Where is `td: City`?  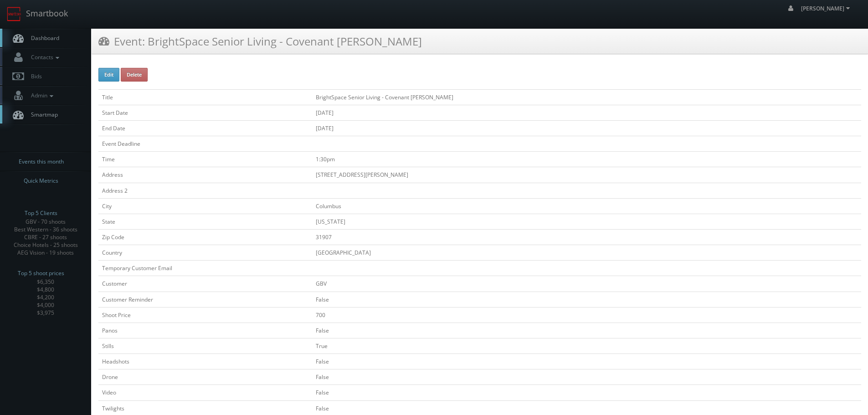 td: City is located at coordinates (205, 206).